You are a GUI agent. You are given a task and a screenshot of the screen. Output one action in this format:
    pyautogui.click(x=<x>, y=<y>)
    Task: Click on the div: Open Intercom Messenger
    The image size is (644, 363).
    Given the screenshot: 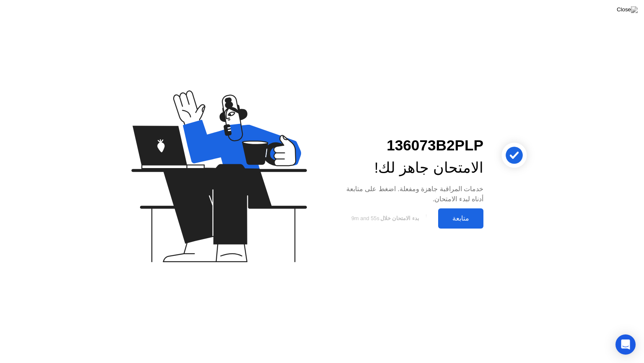 What is the action you would take?
    pyautogui.click(x=626, y=344)
    